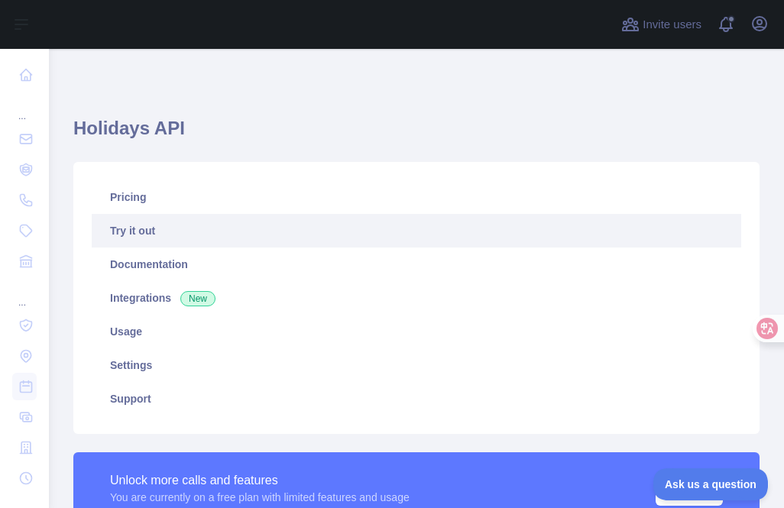 The width and height of the screenshot is (784, 508). Describe the element at coordinates (671, 24) in the screenshot. I see `span: Invite users` at that location.